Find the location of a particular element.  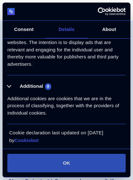

a: About is located at coordinates (109, 29).